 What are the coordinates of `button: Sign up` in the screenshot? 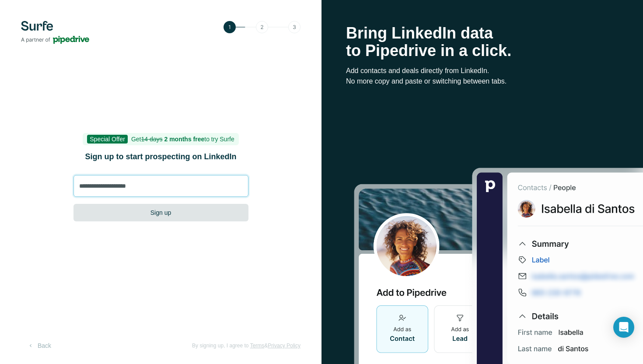 It's located at (161, 212).